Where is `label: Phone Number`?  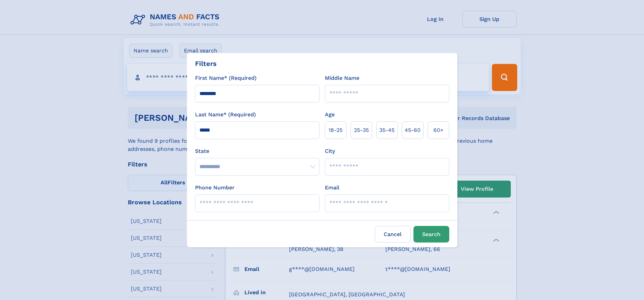
label: Phone Number is located at coordinates (214, 188).